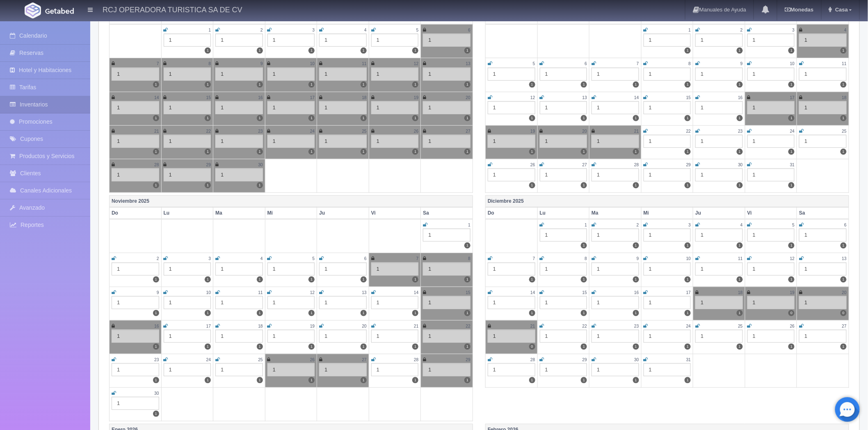 This screenshot has width=868, height=430. Describe the element at coordinates (844, 97) in the screenshot. I see `small: 18` at that location.